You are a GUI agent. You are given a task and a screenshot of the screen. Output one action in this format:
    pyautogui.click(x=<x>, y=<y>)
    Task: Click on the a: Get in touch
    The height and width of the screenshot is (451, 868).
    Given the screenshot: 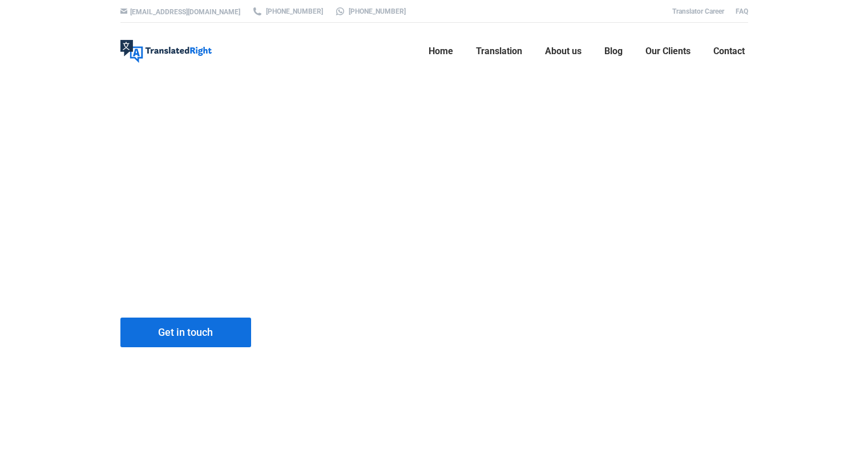 What is the action you would take?
    pyautogui.click(x=185, y=332)
    